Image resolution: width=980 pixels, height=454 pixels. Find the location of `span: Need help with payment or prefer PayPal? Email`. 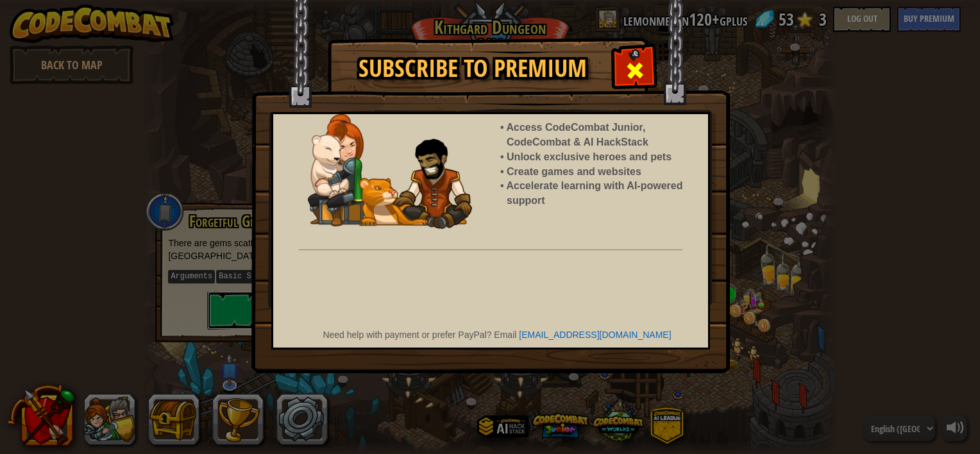

span: Need help with payment or prefer PayPal? Email is located at coordinates (419, 335).